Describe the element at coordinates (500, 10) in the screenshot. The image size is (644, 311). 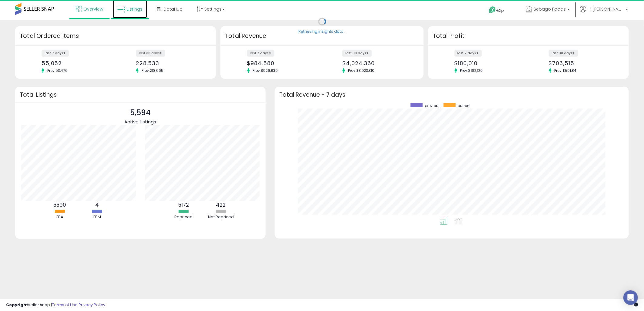
I see `span: Help` at that location.